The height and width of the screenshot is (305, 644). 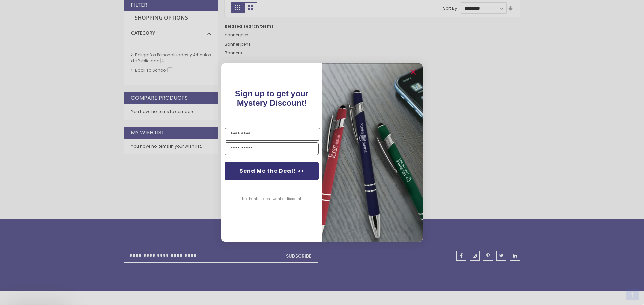 What do you see at coordinates (414, 72) in the screenshot?
I see `button: Close dialog` at bounding box center [414, 72].